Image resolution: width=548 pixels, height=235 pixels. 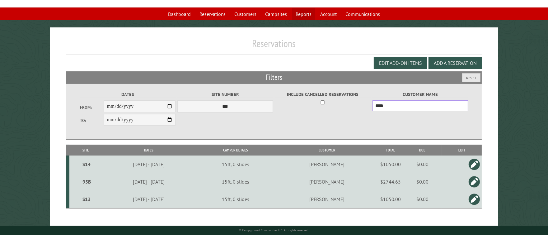 I want to click on th: Dates, so click(x=148, y=150).